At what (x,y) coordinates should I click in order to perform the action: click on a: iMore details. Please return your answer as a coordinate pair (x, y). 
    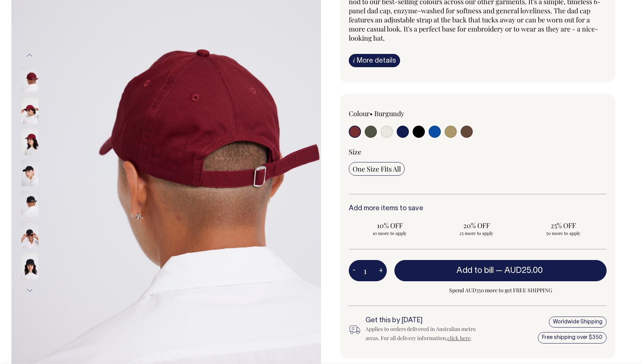
    Looking at the image, I should click on (374, 60).